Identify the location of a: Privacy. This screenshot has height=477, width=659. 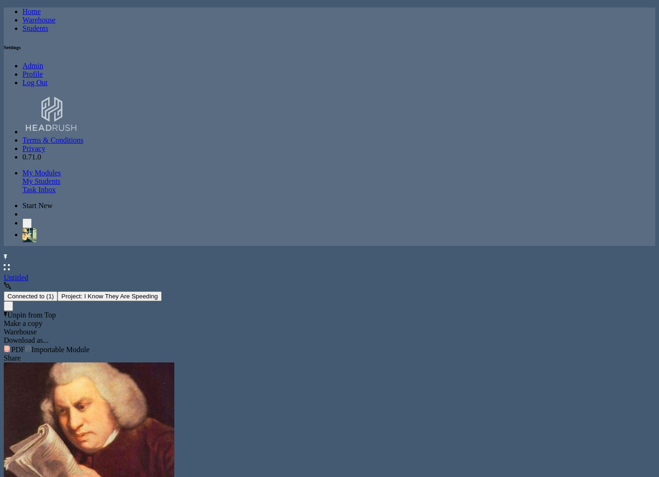
(34, 148).